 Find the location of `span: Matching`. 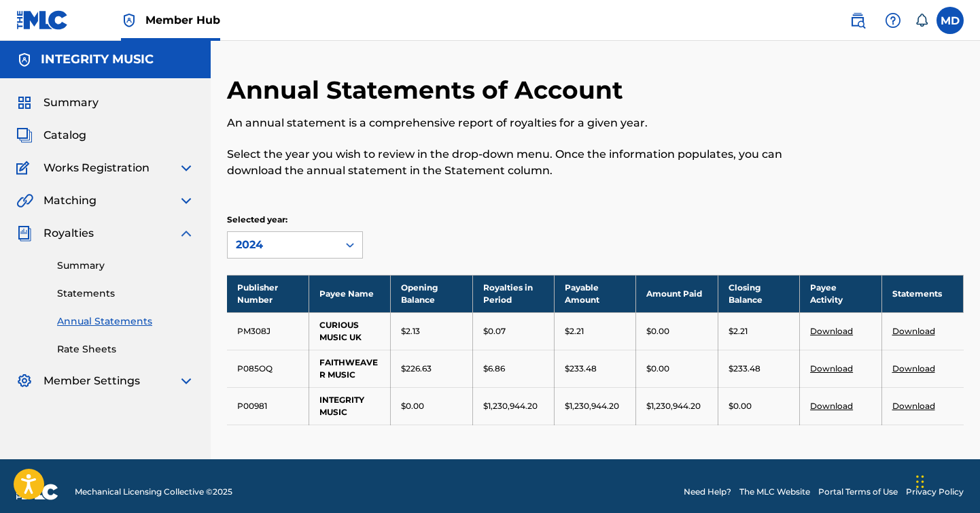

span: Matching is located at coordinates (70, 200).